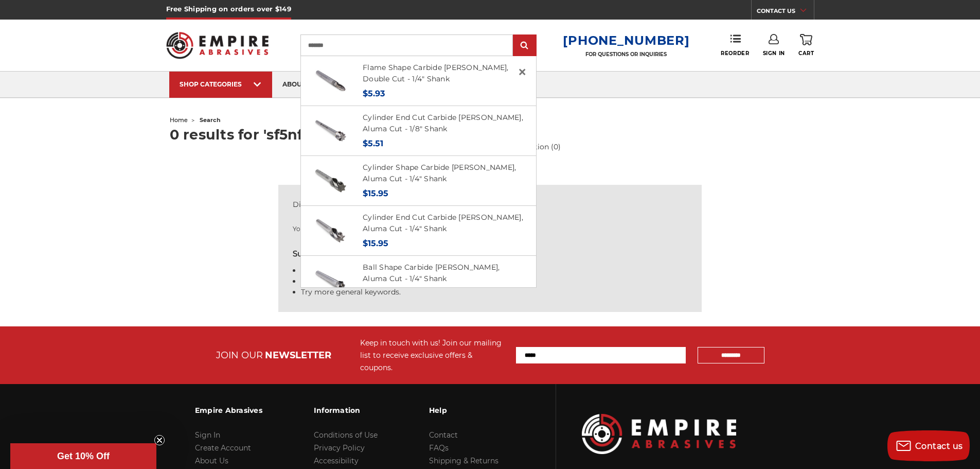 The width and height of the screenshot is (980, 469). Describe the element at coordinates (229, 410) in the screenshot. I see `h3: Empire Abrasives` at that location.